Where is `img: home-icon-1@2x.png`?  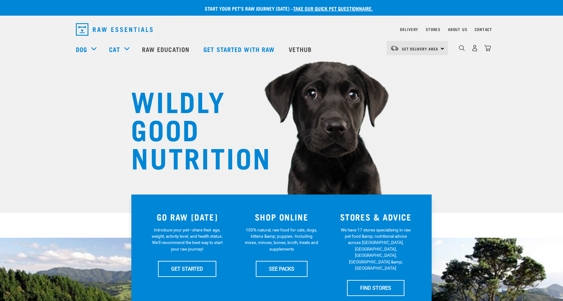 img: home-icon-1@2x.png is located at coordinates (462, 48).